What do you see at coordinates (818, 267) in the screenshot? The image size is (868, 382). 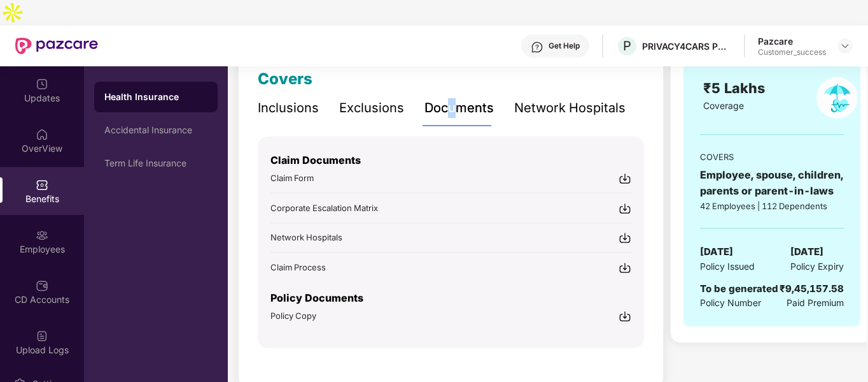 I see `span: Policy Expiry` at bounding box center [818, 267].